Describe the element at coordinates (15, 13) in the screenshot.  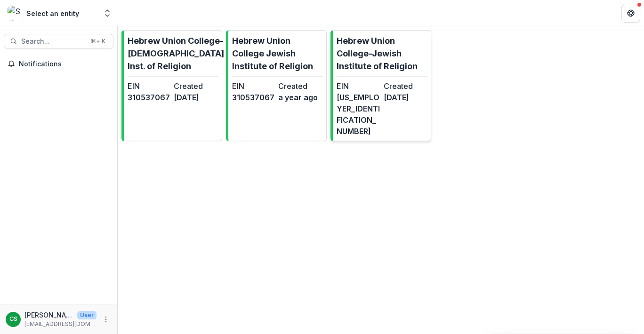
I see `img: Select an entity` at that location.